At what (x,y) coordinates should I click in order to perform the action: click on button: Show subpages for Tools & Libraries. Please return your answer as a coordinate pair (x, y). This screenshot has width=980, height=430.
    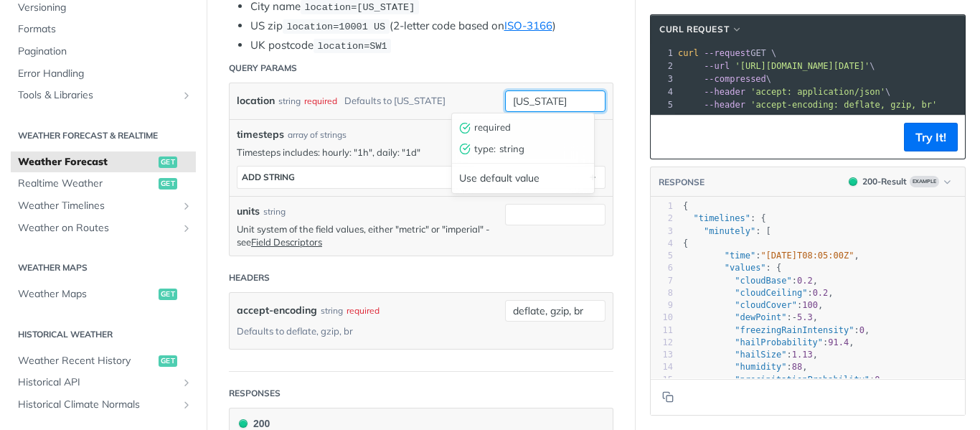
    Looking at the image, I should click on (187, 96).